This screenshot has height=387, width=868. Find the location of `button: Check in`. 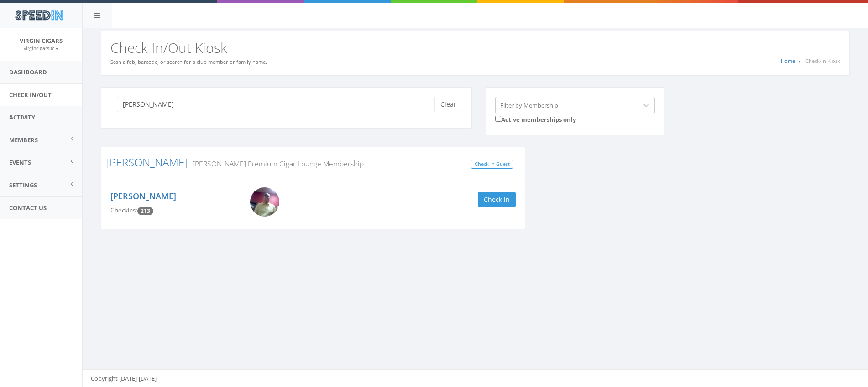

button: Check in is located at coordinates (497, 200).